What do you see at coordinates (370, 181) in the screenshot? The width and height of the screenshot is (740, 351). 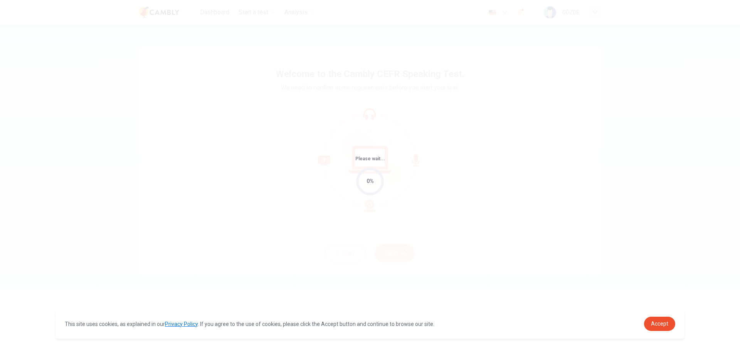 I see `div: 0%` at bounding box center [370, 181].